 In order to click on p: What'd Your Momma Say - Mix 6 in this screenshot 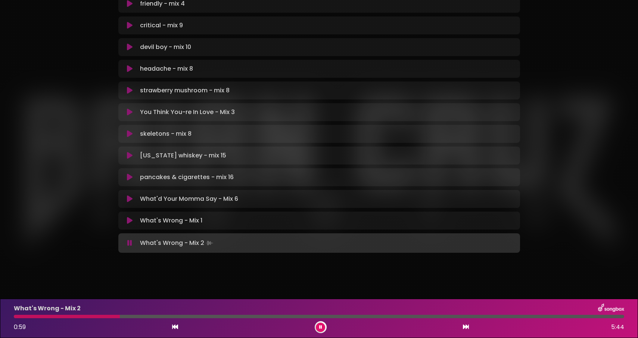, I will do `click(189, 199)`.